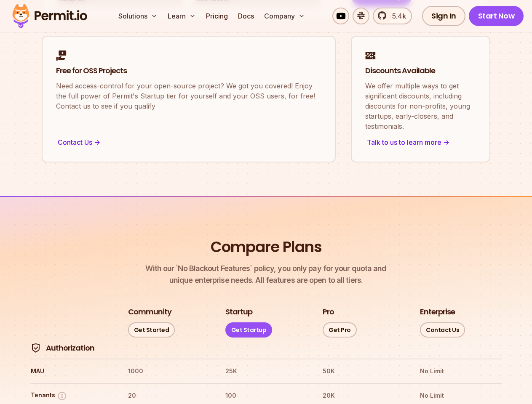  I want to click on th: 20K, so click(363, 396).